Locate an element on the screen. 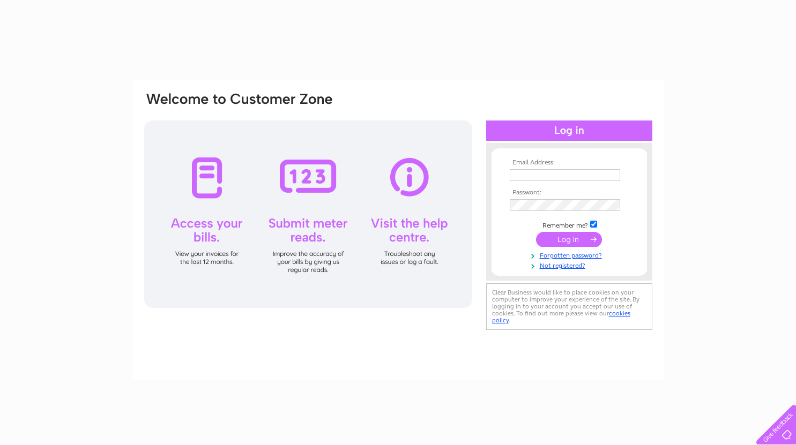  div: Clear Business would like to place cookies on your computer to improve your experience of the sit... is located at coordinates (569, 307).